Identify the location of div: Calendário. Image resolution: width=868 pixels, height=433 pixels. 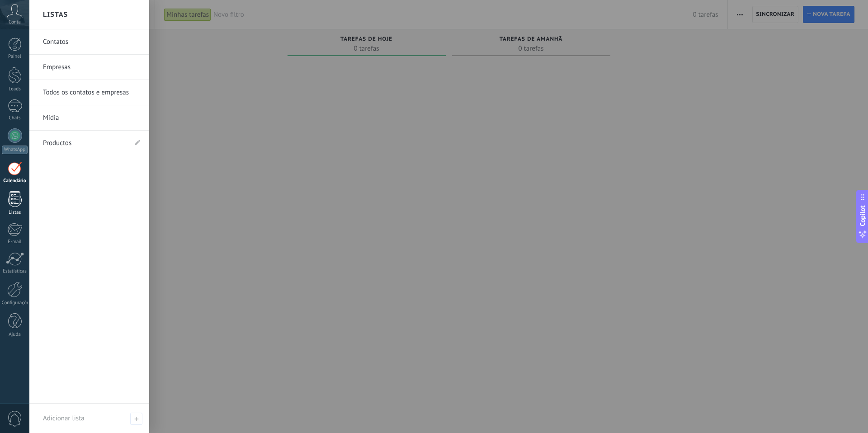
(15, 181).